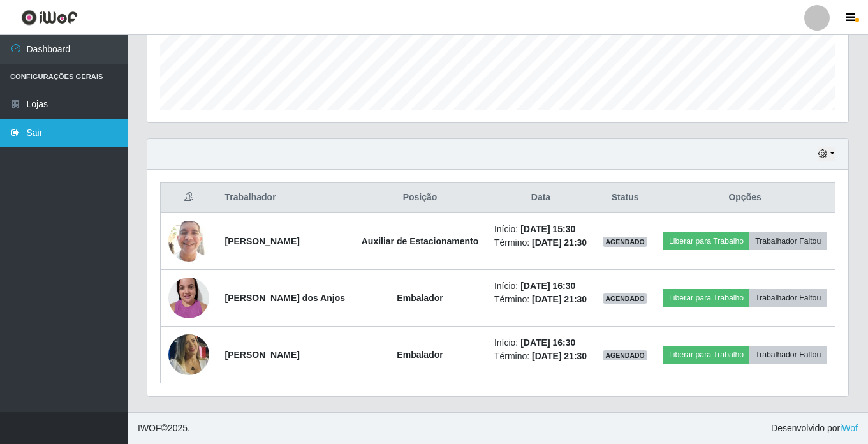 The image size is (868, 444). What do you see at coordinates (625, 197) in the screenshot?
I see `th: Status` at bounding box center [625, 197].